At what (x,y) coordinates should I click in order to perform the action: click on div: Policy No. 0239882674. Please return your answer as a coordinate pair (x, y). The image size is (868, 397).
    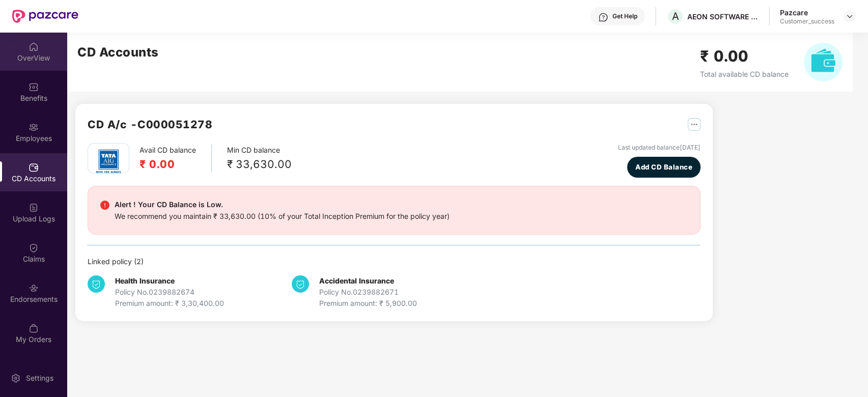
    Looking at the image, I should click on (169, 292).